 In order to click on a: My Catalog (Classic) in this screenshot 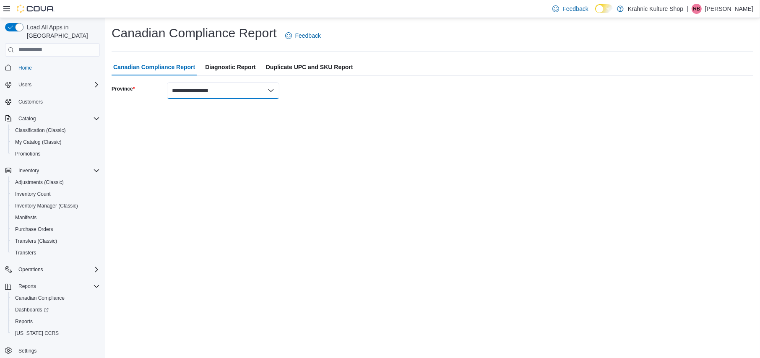, I will do `click(38, 142)`.